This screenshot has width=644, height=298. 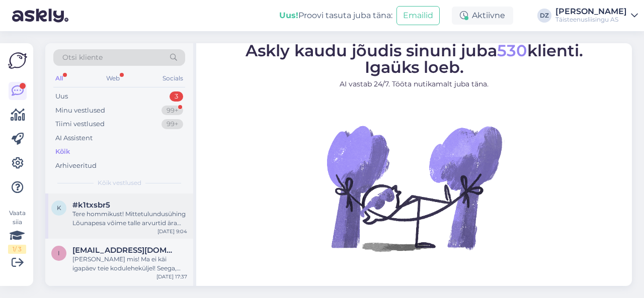 What do you see at coordinates (62, 152) in the screenshot?
I see `div: Kõik` at bounding box center [62, 152].